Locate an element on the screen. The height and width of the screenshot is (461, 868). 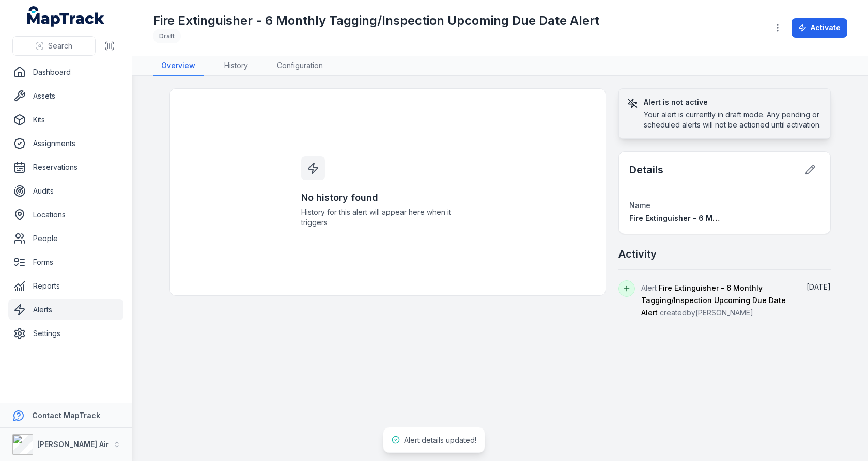
span: Search is located at coordinates (60, 46).